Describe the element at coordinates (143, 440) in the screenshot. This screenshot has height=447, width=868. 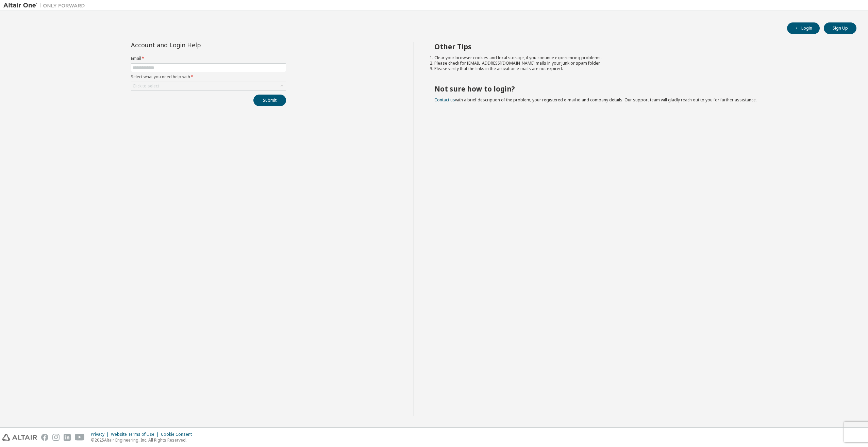
I see `p: © 2025 Altair Engineering, Inc. All Rights Reserved.` at that location.